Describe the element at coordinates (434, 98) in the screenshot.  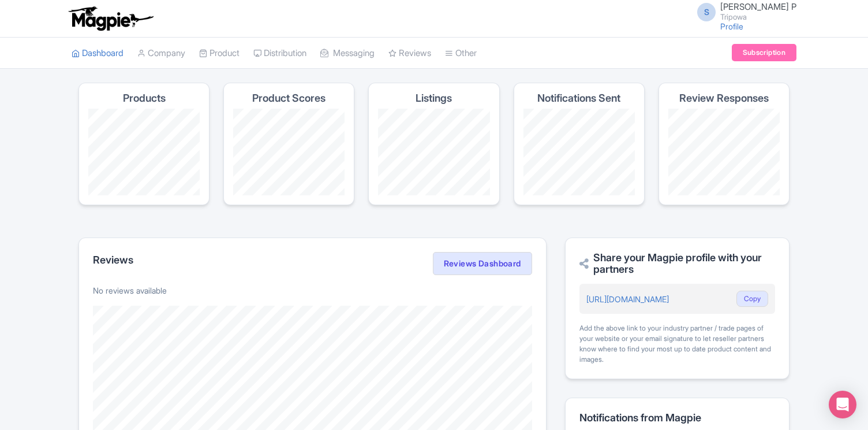
I see `h4: Listings` at that location.